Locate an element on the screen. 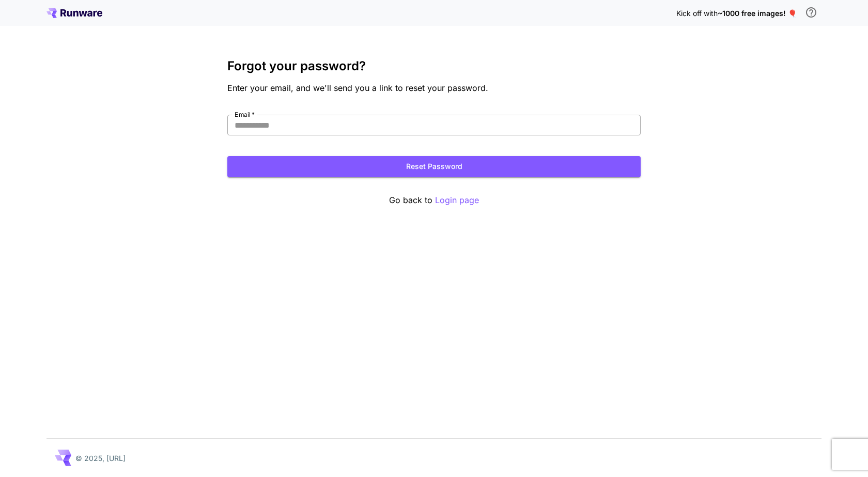  p: Go back to is located at coordinates (434, 200).